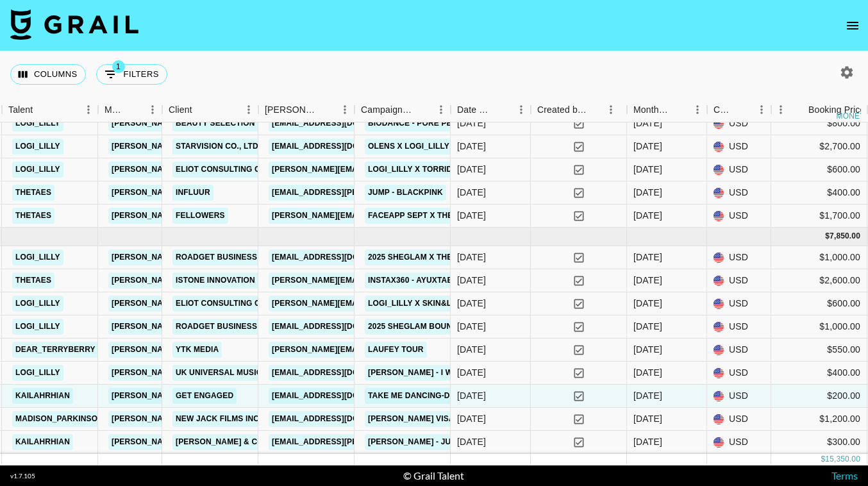 The height and width of the screenshot is (486, 868). What do you see at coordinates (205, 395) in the screenshot?
I see `a: Get Engaged` at bounding box center [205, 395].